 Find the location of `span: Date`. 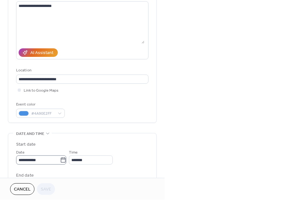

span: Date is located at coordinates (20, 152).